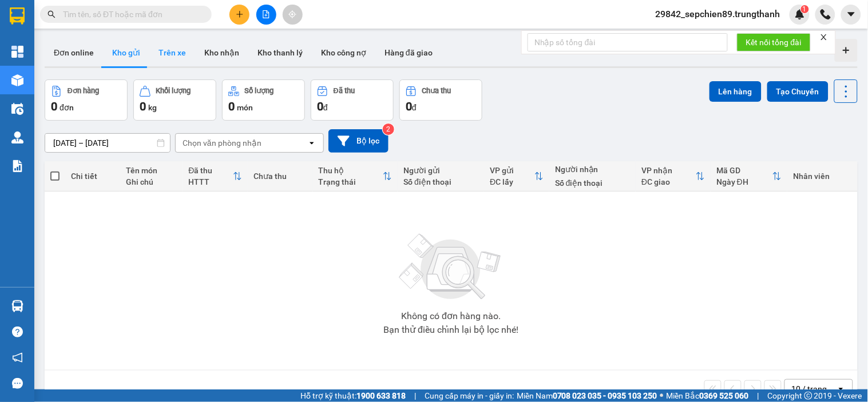 The height and width of the screenshot is (402, 868). I want to click on button: aim, so click(293, 14).